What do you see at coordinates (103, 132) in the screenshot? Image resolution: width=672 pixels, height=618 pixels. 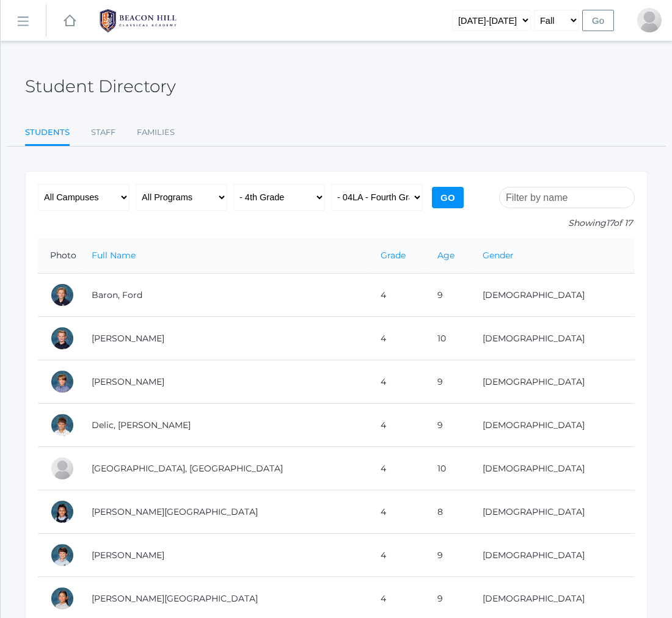 I see `a: Staff` at bounding box center [103, 132].